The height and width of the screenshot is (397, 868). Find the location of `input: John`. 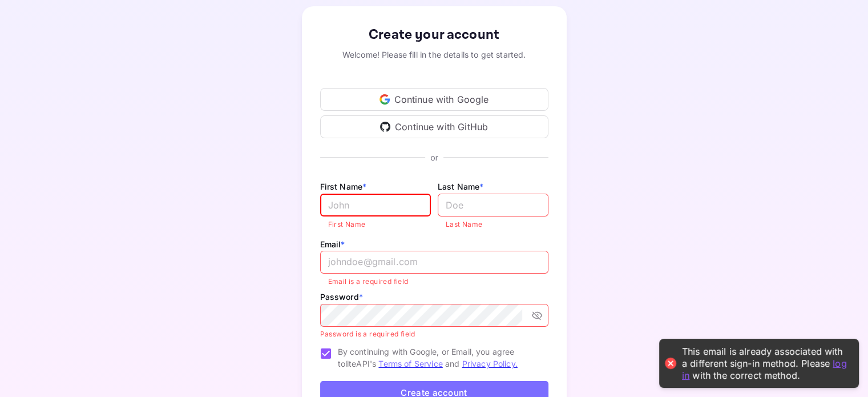

input: John is located at coordinates (375, 205).